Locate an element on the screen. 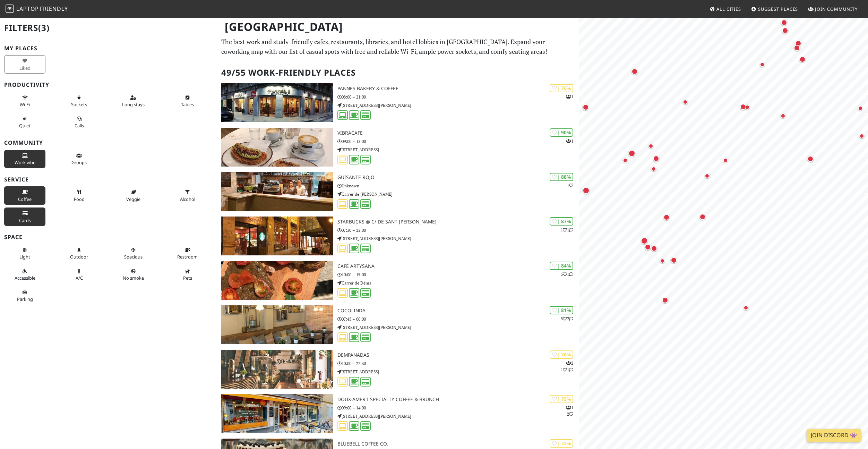 The width and height of the screenshot is (868, 449). p: 09:00 – 13:00 is located at coordinates (458, 141).